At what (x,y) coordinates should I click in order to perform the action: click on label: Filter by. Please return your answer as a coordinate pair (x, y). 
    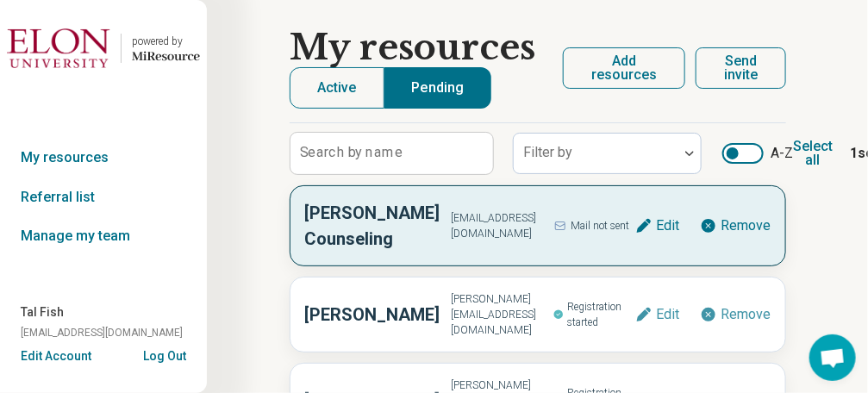
    Looking at the image, I should click on (547, 152).